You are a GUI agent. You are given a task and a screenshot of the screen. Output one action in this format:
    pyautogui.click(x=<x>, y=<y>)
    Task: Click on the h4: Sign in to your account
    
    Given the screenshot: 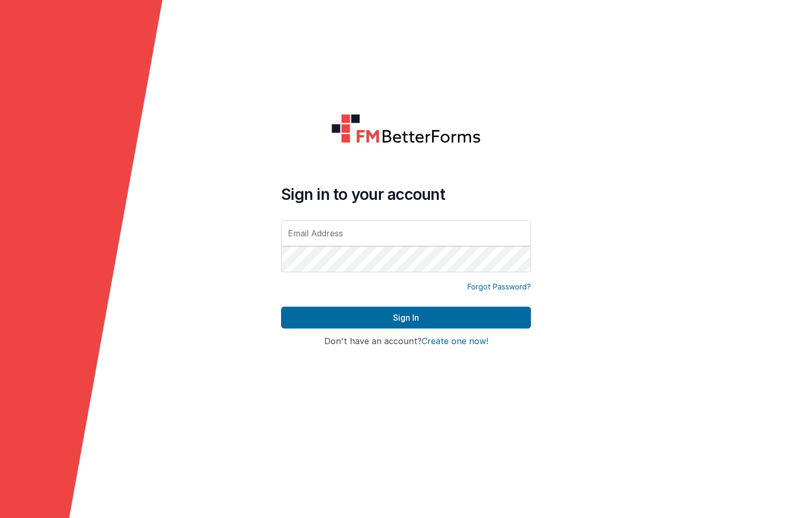 What is the action you would take?
    pyautogui.click(x=406, y=194)
    